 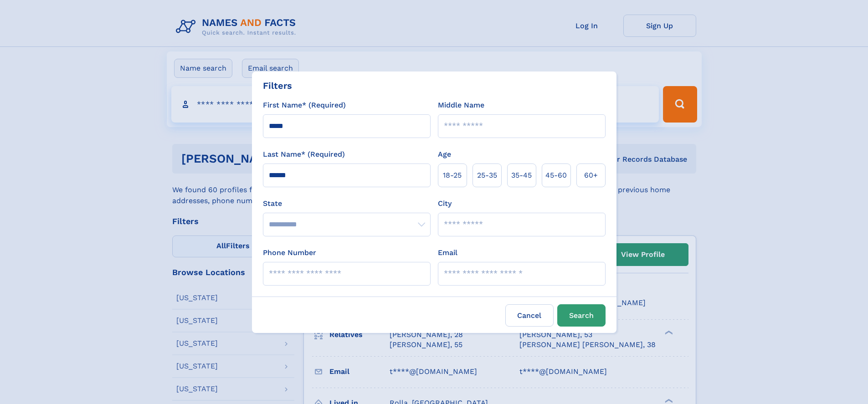 What do you see at coordinates (347, 204) in the screenshot?
I see `label: State` at bounding box center [347, 204].